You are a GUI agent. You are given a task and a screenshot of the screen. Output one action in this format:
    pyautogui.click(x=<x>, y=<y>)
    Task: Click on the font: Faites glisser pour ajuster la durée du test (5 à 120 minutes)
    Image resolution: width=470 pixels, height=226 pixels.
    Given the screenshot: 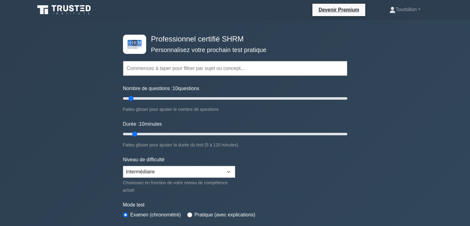 What is the action you would take?
    pyautogui.click(x=181, y=145)
    